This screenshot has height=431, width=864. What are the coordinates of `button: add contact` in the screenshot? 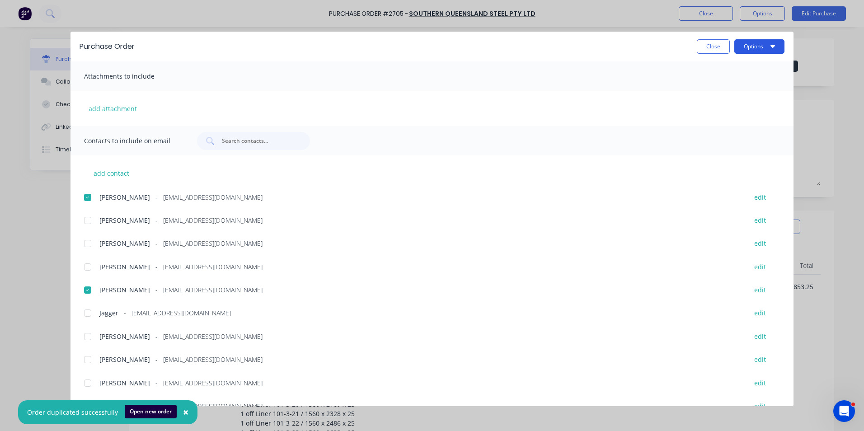 It's located at (111, 173).